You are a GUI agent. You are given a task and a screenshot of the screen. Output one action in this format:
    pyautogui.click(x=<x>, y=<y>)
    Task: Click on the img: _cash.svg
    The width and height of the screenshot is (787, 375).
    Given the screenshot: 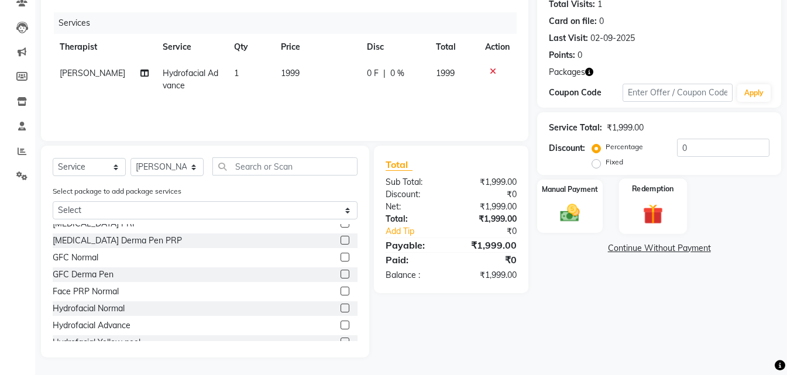 What is the action you would take?
    pyautogui.click(x=570, y=213)
    